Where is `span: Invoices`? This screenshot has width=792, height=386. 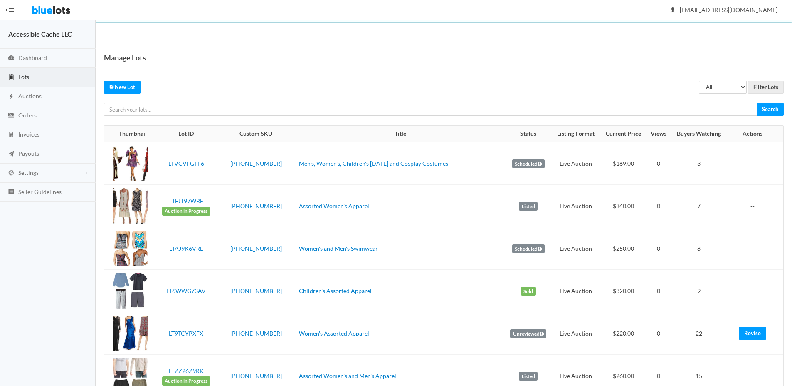 span: Invoices is located at coordinates (29, 134).